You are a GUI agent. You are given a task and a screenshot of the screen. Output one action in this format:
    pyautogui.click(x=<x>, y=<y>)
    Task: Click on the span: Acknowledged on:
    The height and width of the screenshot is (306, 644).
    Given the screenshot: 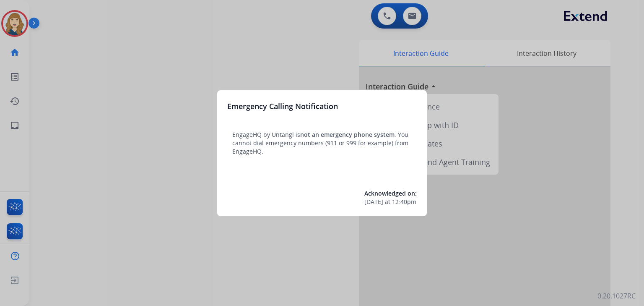 What is the action you would take?
    pyautogui.click(x=390, y=193)
    